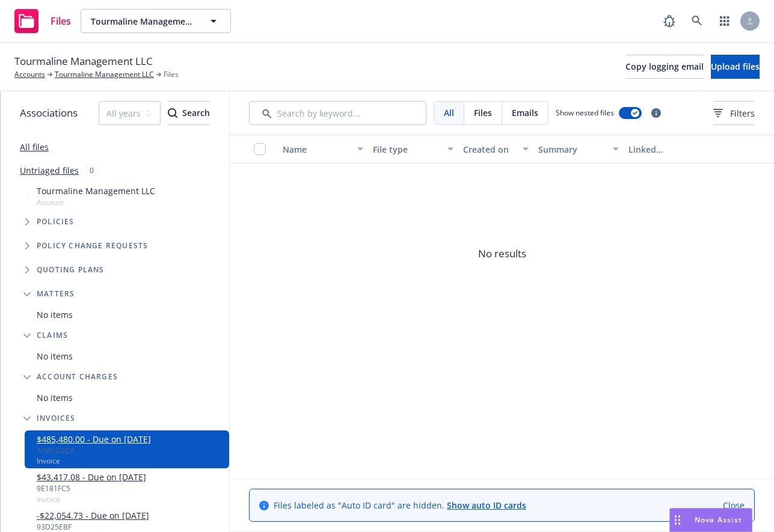 This screenshot has height=532, width=774. What do you see at coordinates (337, 113) in the screenshot?
I see `input: Search by keyword...` at bounding box center [337, 113].